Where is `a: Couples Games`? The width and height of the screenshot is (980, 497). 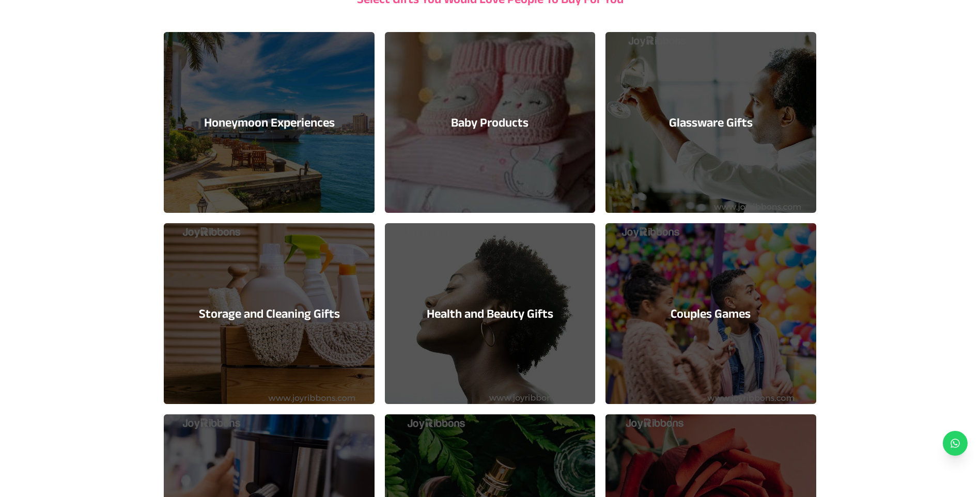 a: Couples Games is located at coordinates (710, 314).